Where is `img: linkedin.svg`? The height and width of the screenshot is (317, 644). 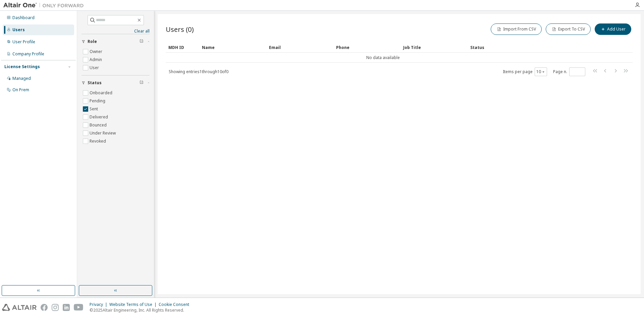 img: linkedin.svg is located at coordinates (66, 307).